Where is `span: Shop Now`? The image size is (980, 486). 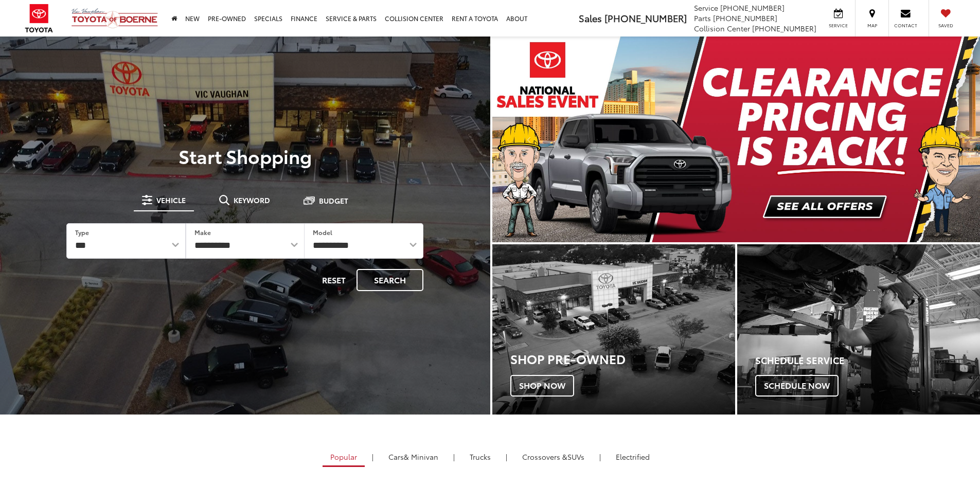 span: Shop Now is located at coordinates (542, 386).